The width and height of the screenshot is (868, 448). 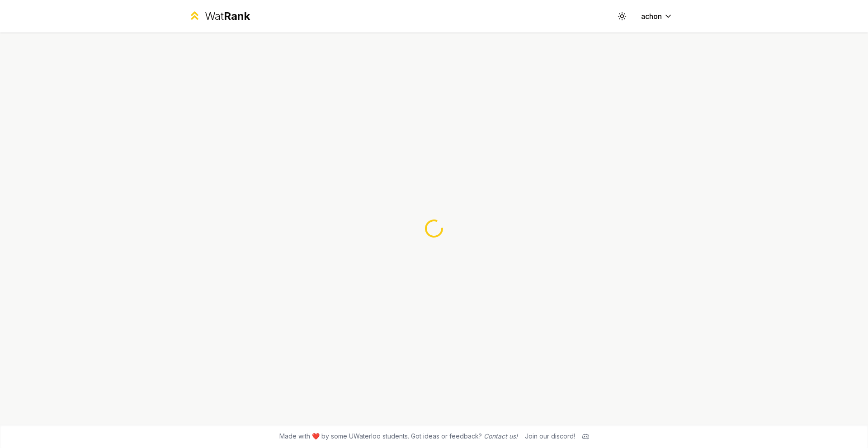 What do you see at coordinates (500, 436) in the screenshot?
I see `a: Contact us!` at bounding box center [500, 436].